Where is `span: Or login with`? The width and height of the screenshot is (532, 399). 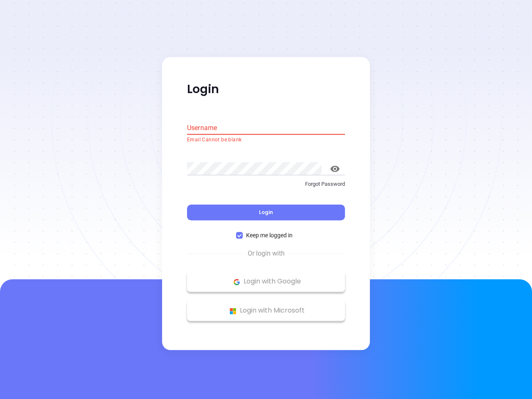
span: Or login with is located at coordinates (266, 254).